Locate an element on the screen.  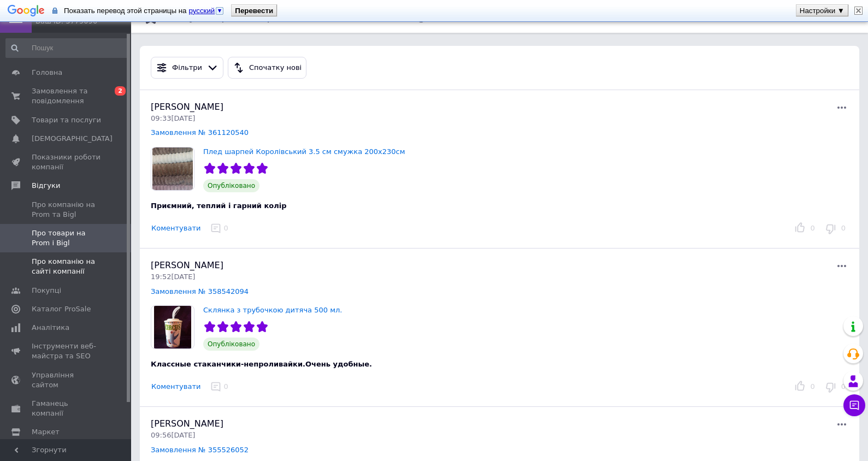
span: Управління сайтом is located at coordinates (66, 380).